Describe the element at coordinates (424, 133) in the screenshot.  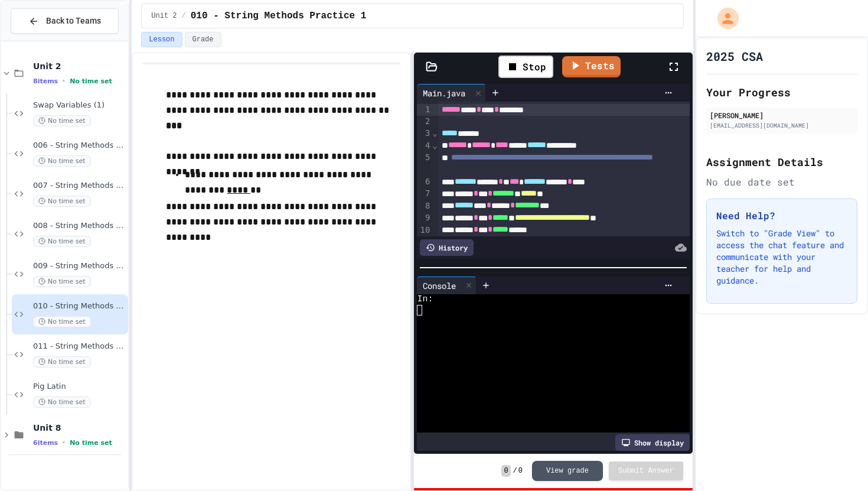
I see `div: 3` at that location.